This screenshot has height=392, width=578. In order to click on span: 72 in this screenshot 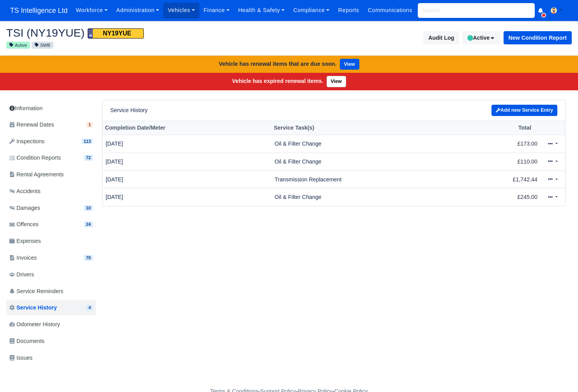, I will do `click(88, 158)`.